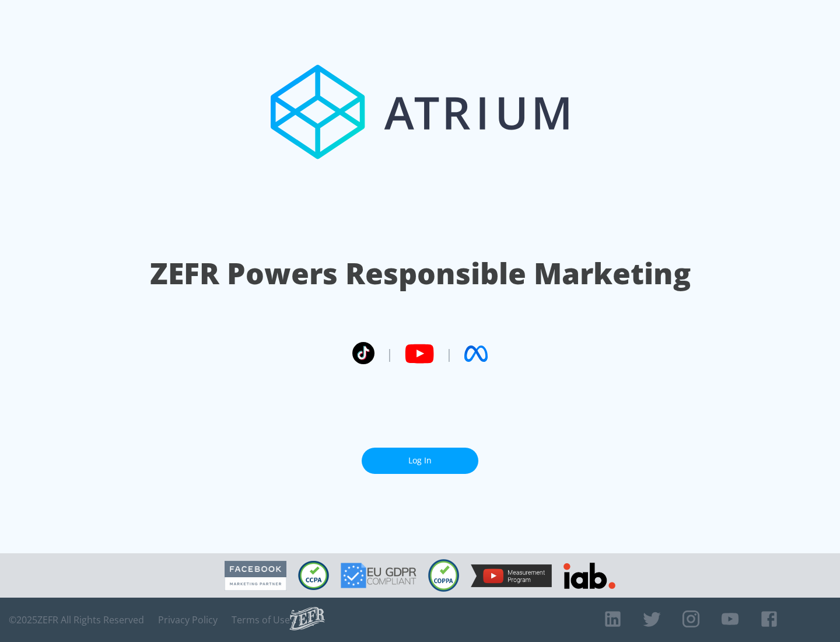 The width and height of the screenshot is (840, 642). I want to click on img: GDPR Compliant, so click(379, 575).